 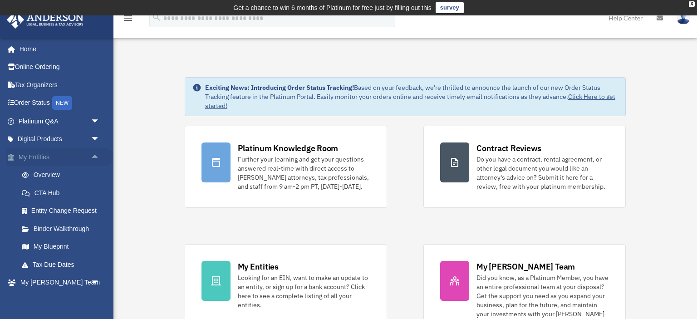 I want to click on a: Digital Productsarrow_drop_down, so click(x=60, y=139).